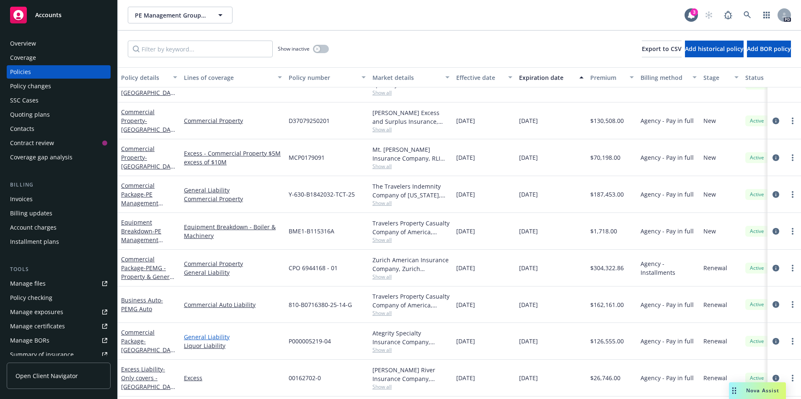  What do you see at coordinates (747, 15) in the screenshot?
I see `a: Search` at bounding box center [747, 15].